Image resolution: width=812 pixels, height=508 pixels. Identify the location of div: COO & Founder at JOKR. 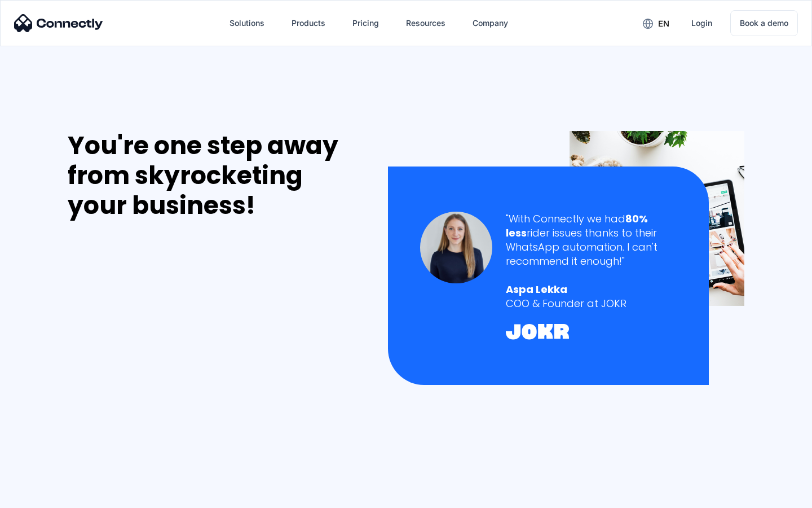
(591, 303).